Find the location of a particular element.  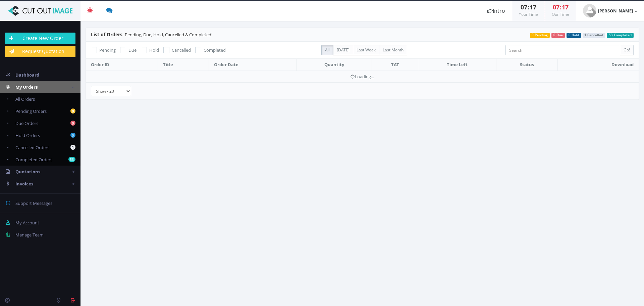

span: Due is located at coordinates (132, 50).